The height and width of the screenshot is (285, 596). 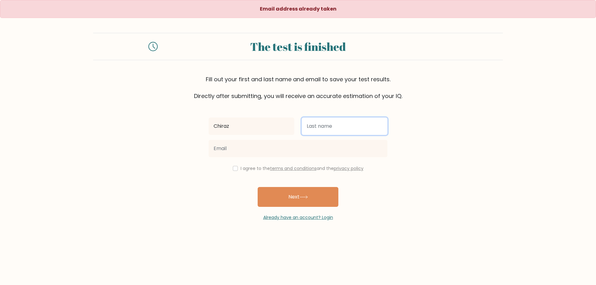 What do you see at coordinates (298, 218) in the screenshot?
I see `a: Already have an account? Login` at bounding box center [298, 218].